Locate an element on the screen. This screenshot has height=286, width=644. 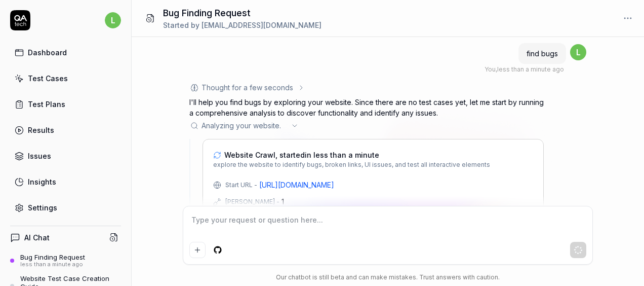
div: Start URL - is located at coordinates (241, 185).